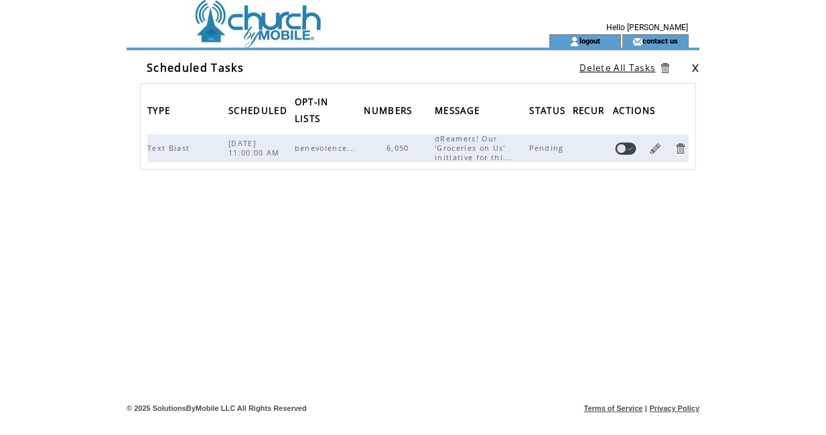 The image size is (826, 435). What do you see at coordinates (160, 112) in the screenshot?
I see `span: TYPE` at bounding box center [160, 112].